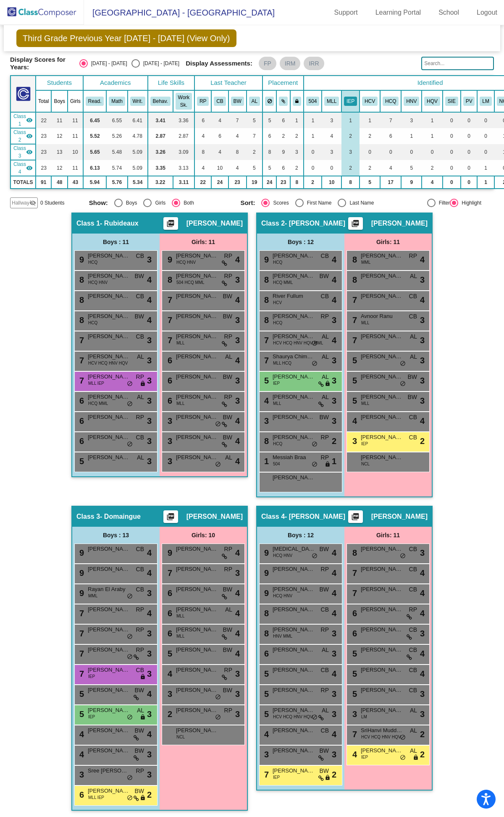 This screenshot has height=817, width=504. I want to click on th: Individualized Education Plan, so click(350, 102).